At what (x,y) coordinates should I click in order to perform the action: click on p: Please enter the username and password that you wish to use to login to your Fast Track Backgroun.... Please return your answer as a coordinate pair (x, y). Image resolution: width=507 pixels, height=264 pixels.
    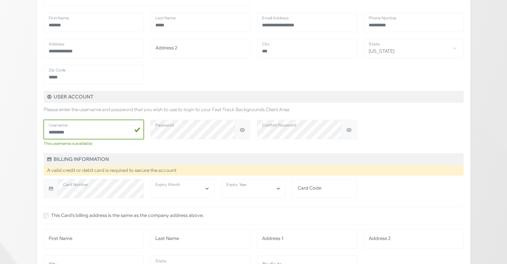
    Looking at the image, I should click on (254, 109).